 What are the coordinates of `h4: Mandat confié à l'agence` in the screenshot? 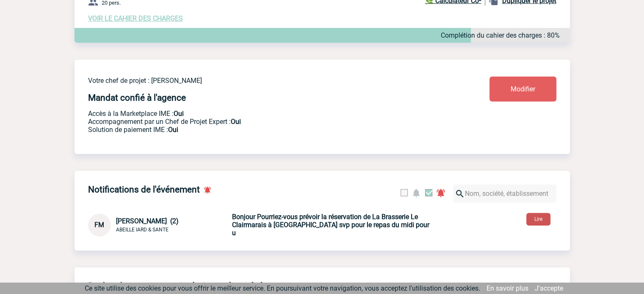 It's located at (137, 98).